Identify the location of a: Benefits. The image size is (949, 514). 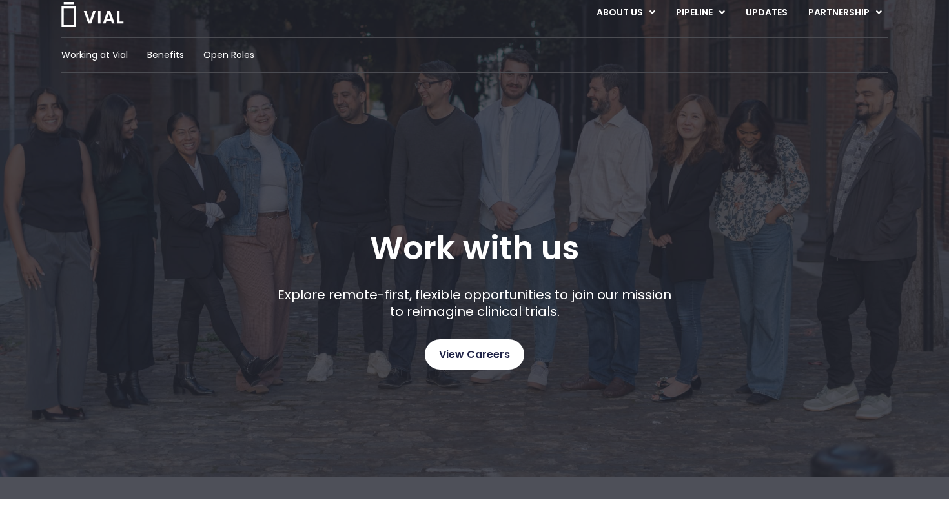
(165, 55).